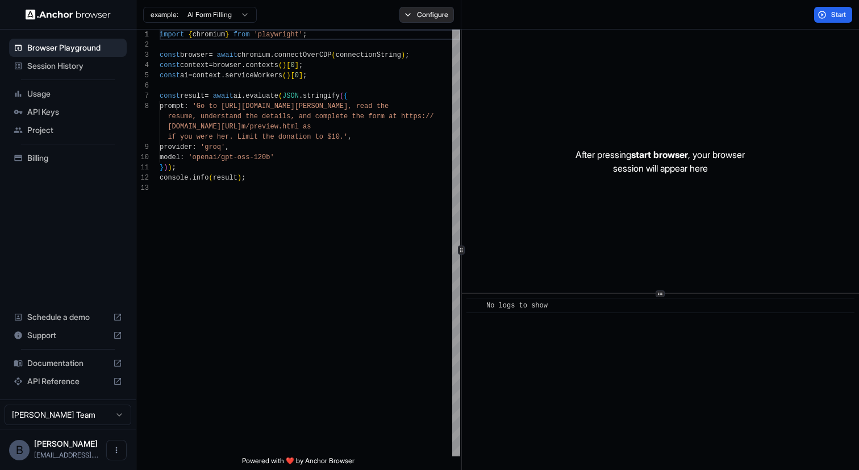  What do you see at coordinates (143, 55) in the screenshot?
I see `div: 3` at bounding box center [143, 55].